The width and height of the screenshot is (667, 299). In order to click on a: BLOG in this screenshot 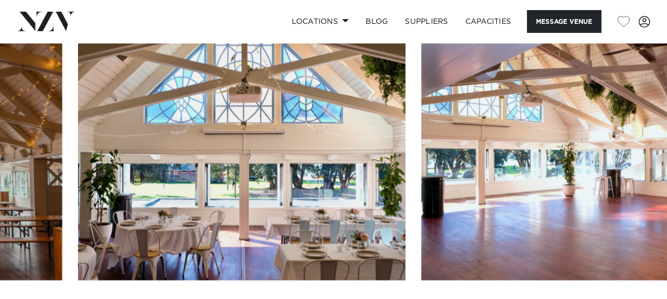, I will do `click(377, 21)`.